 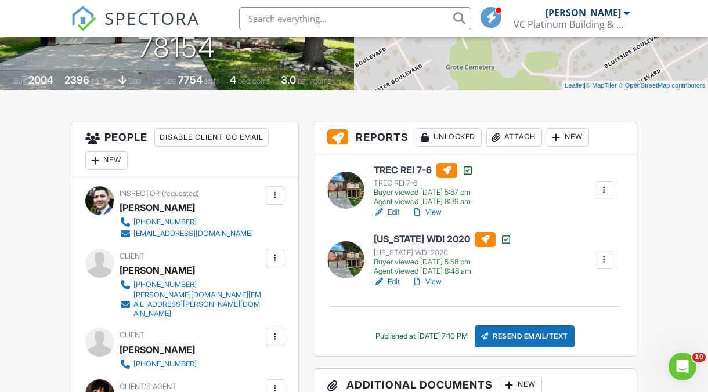 What do you see at coordinates (185, 149) in the screenshot?
I see `h3: People` at bounding box center [185, 149].